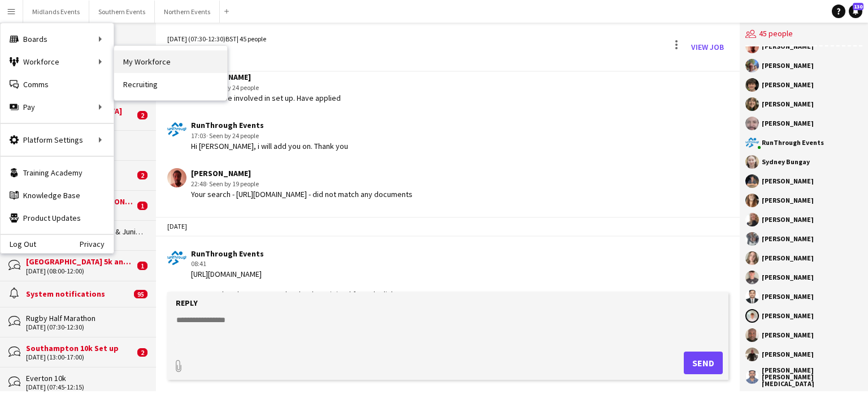  I want to click on span: 130, so click(858, 6).